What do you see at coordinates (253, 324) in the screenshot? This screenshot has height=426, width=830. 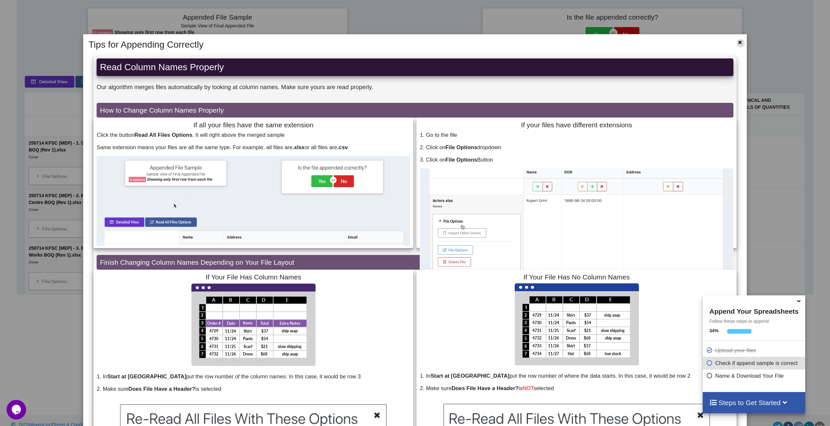 I see `img: FileWithColNames.png` at bounding box center [253, 324].